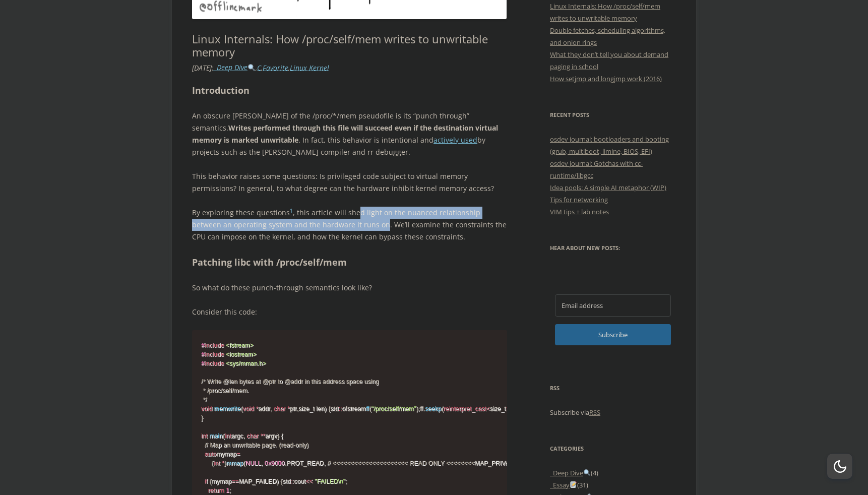 Image resolution: width=868 pixels, height=495 pixels. Describe the element at coordinates (579, 212) in the screenshot. I see `a: VIM tips + lab notes` at that location.